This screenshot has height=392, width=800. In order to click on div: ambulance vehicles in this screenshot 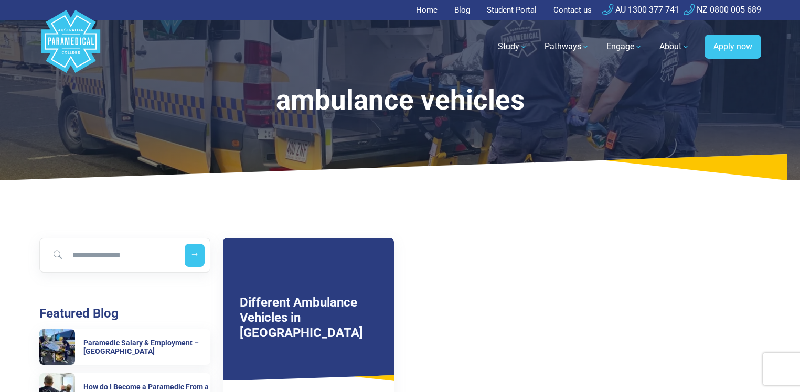, I will do `click(400, 100)`.